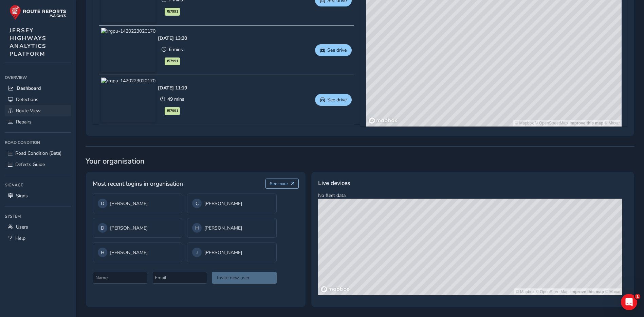 The width and height of the screenshot is (644, 317). I want to click on div: System, so click(37, 216).